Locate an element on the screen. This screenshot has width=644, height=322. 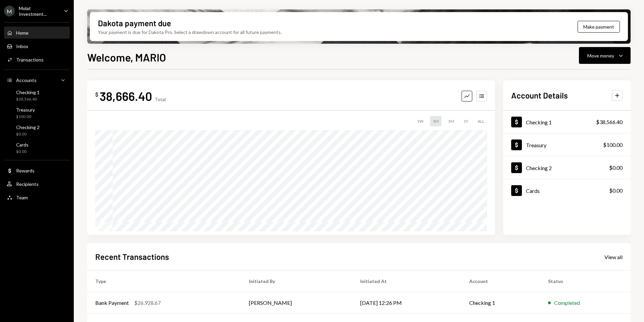
div: 38,666.40 is located at coordinates (126, 96).